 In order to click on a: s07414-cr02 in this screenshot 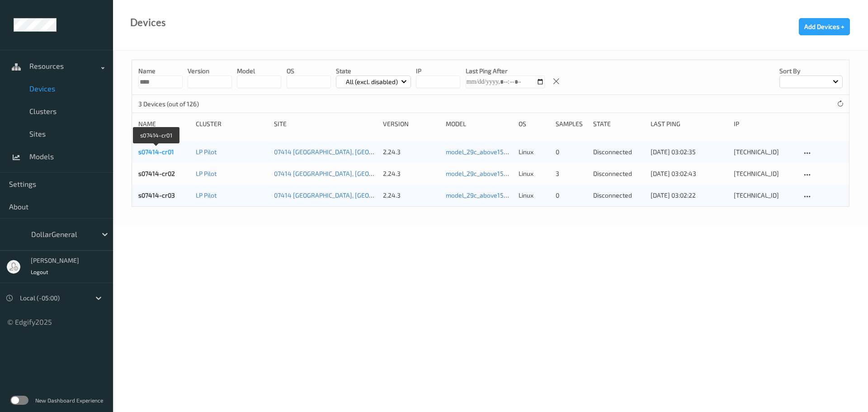, I will do `click(157, 174)`.